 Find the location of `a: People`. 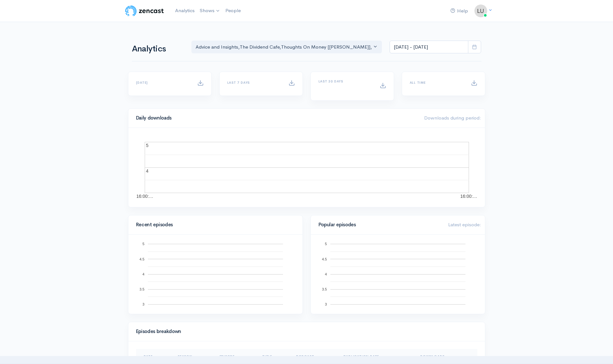

a: People is located at coordinates (233, 11).